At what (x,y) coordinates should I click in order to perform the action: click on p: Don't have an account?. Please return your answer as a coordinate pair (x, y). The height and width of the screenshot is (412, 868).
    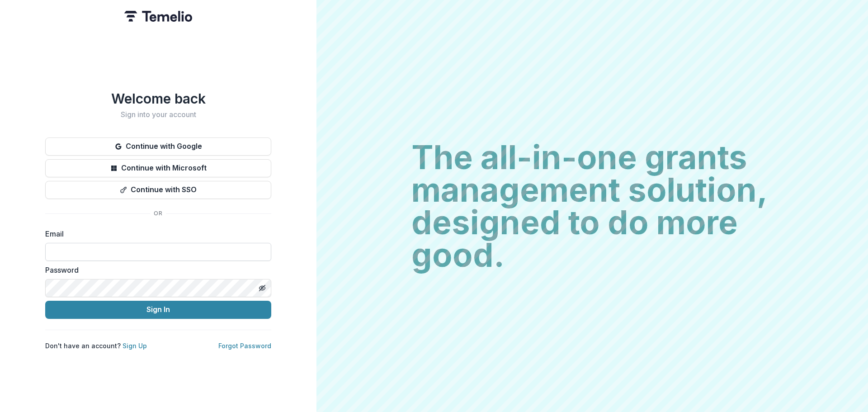
    Looking at the image, I should click on (95, 346).